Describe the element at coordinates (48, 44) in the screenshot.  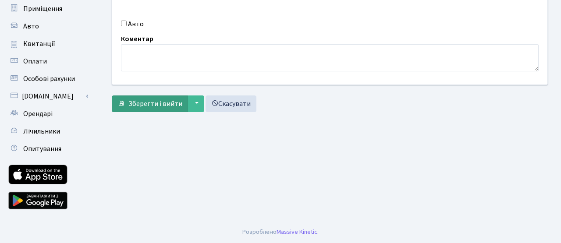
I see `a: Квитанції` at that location.